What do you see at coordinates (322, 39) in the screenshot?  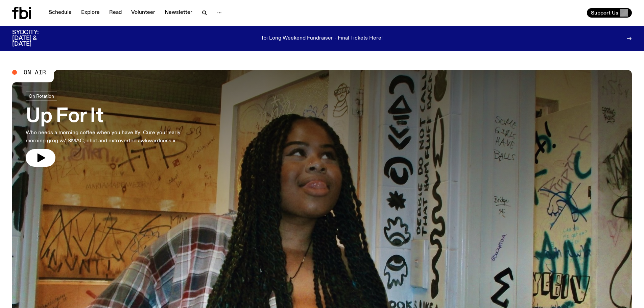 I see `p: fbi Long Weekend Fundraiser - Final Tickets Here!` at bounding box center [322, 39].